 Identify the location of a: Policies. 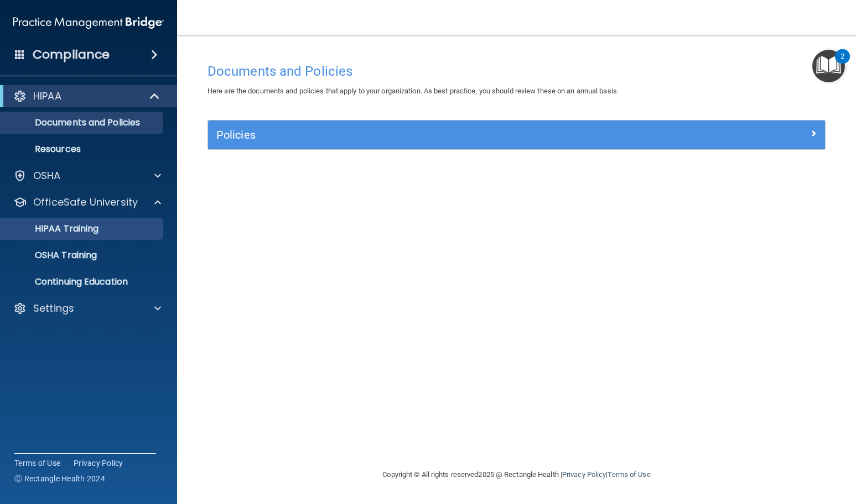
(516, 135).